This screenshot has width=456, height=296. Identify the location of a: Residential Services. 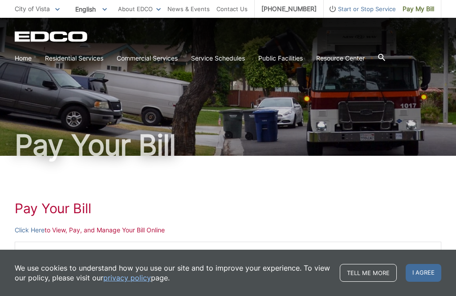
(74, 58).